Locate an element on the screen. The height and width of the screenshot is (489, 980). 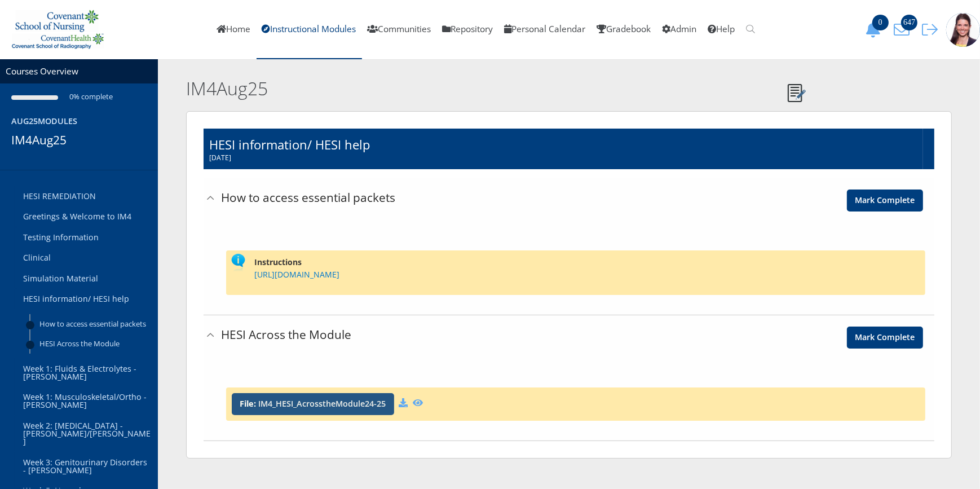
h4: Aug25Modules is located at coordinates (82, 121).